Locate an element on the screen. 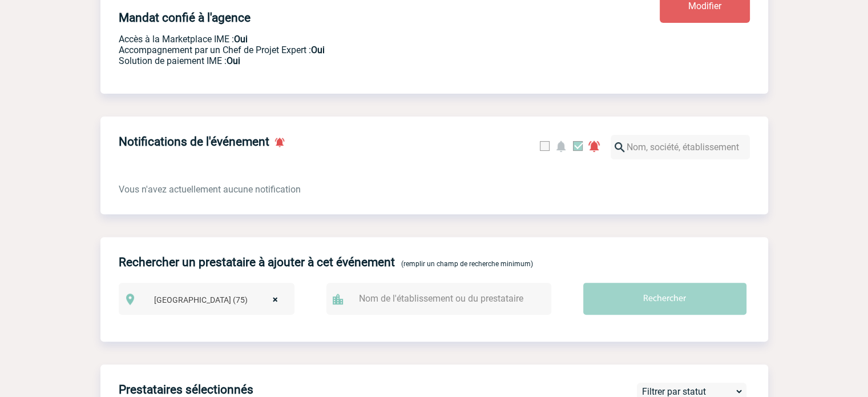 Image resolution: width=868 pixels, height=397 pixels. span: Paris (75) is located at coordinates (219, 300).